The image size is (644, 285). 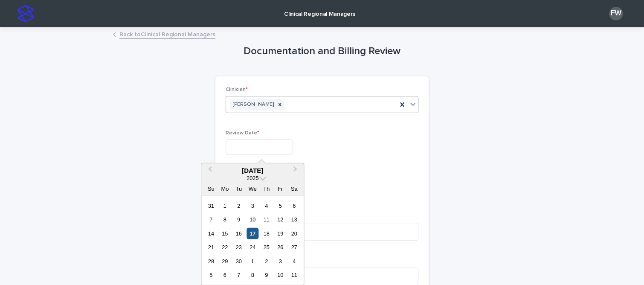 What do you see at coordinates (294, 234) in the screenshot?
I see `div: Choose Saturday, September 20th, 2025` at bounding box center [294, 234].